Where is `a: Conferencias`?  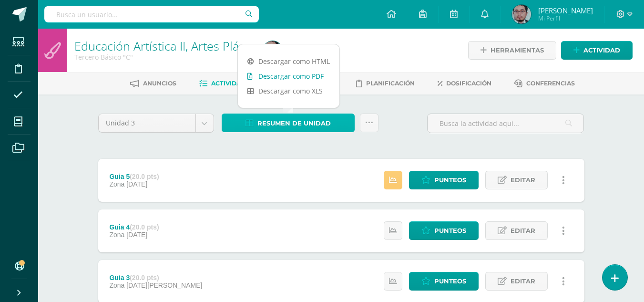
a: Conferencias is located at coordinates (545, 83).